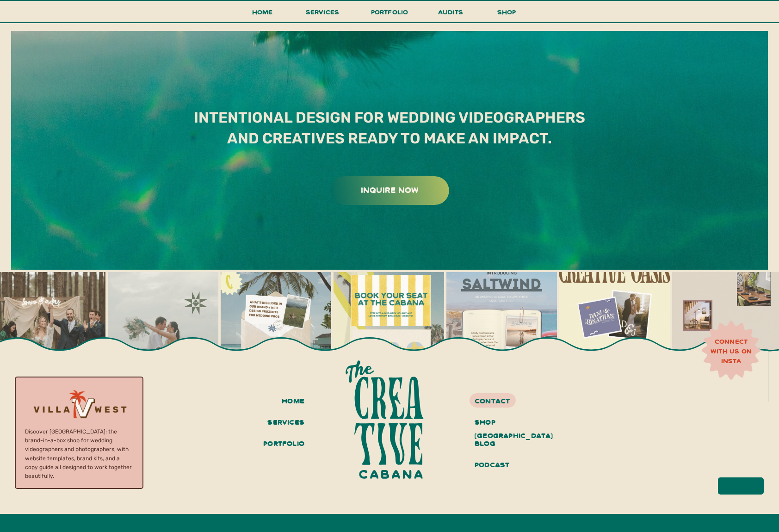  I want to click on span: services, so click(323, 12).